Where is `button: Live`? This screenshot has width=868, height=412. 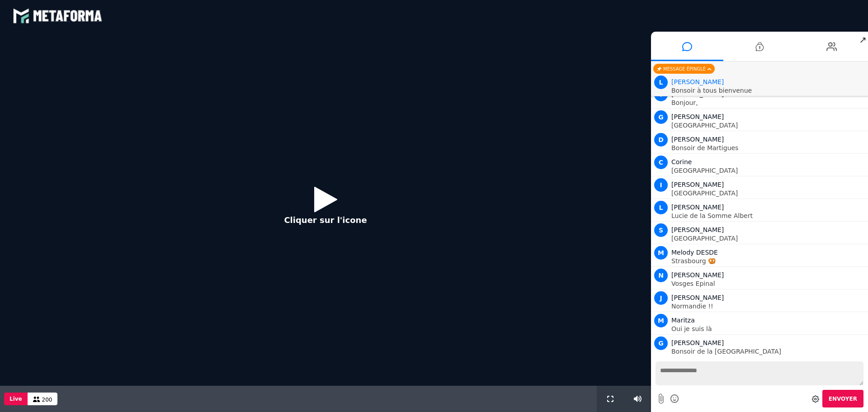 button: Live is located at coordinates (16, 399).